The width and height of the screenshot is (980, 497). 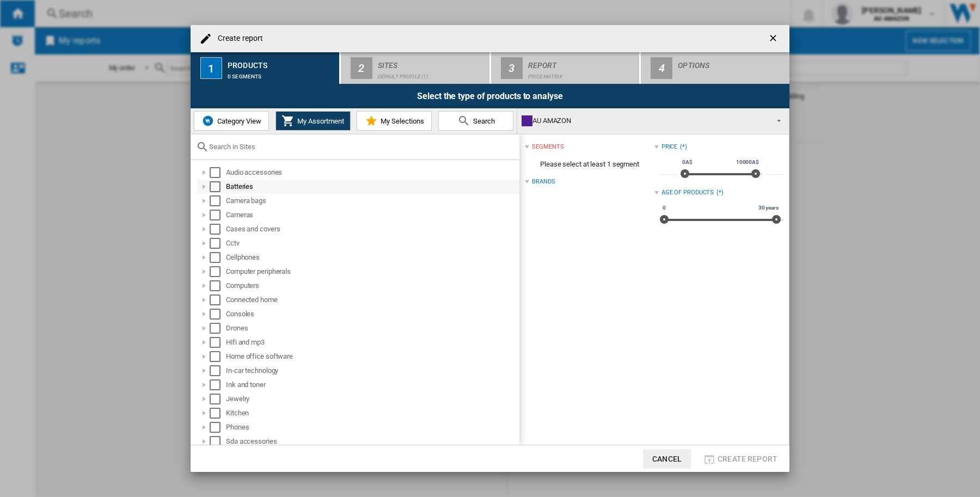 What do you see at coordinates (715, 68) in the screenshot?
I see `button: 4 Options` at bounding box center [715, 68].